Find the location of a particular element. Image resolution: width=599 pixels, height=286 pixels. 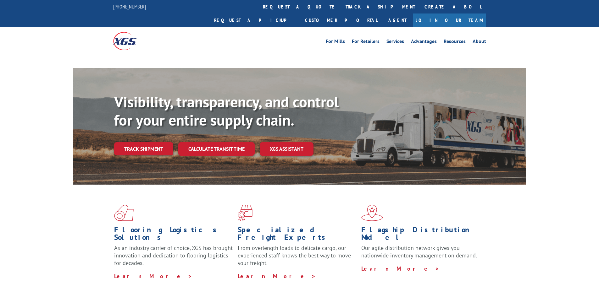

a: Join Our Team is located at coordinates (449, 20).